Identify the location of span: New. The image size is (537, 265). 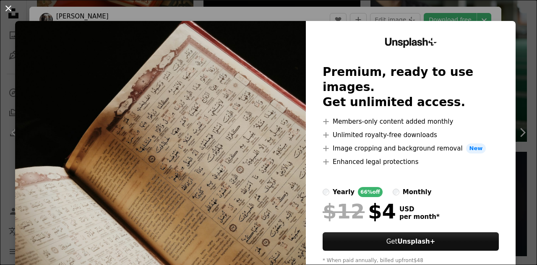
(476, 148).